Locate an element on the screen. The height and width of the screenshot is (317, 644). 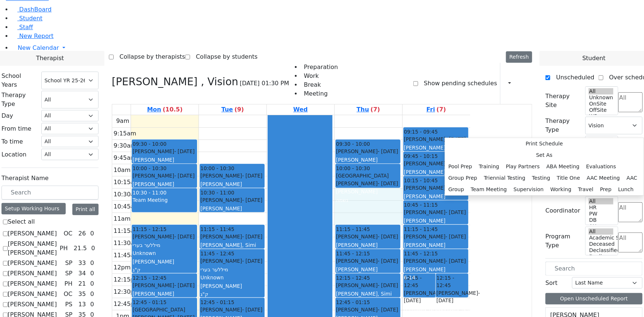
div: 34 is located at coordinates (82, 273).